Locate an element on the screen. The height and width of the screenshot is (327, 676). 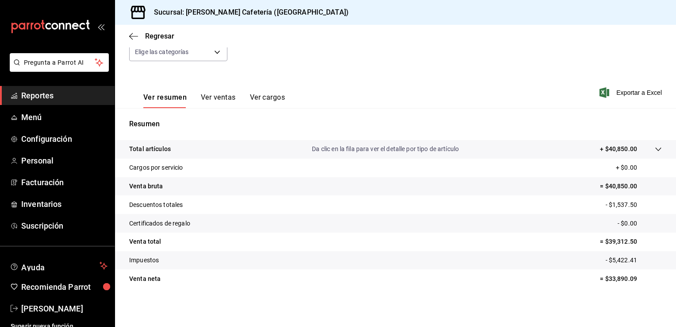
span: Inventarios is located at coordinates (64, 204).